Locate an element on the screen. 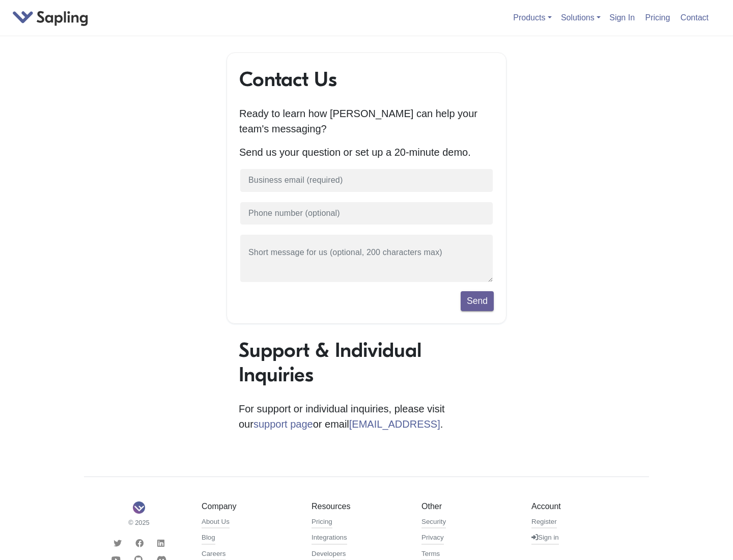 This screenshot has height=560, width=733. a: Integrations is located at coordinates (329, 539).